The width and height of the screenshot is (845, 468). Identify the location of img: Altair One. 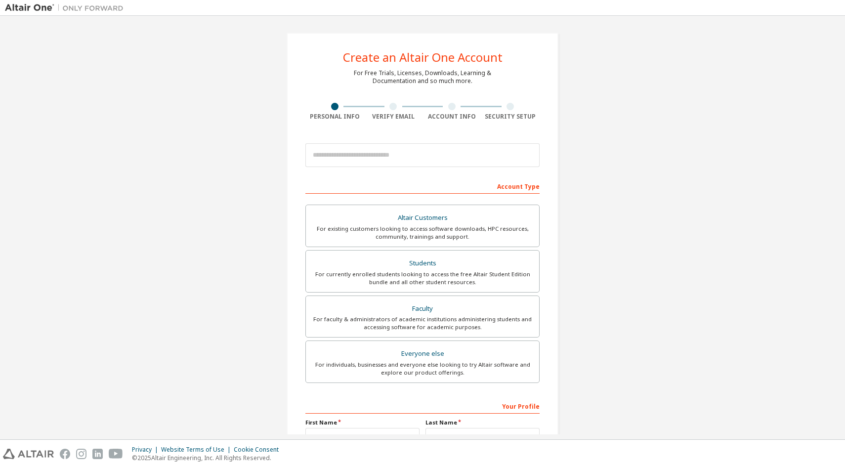
(67, 8).